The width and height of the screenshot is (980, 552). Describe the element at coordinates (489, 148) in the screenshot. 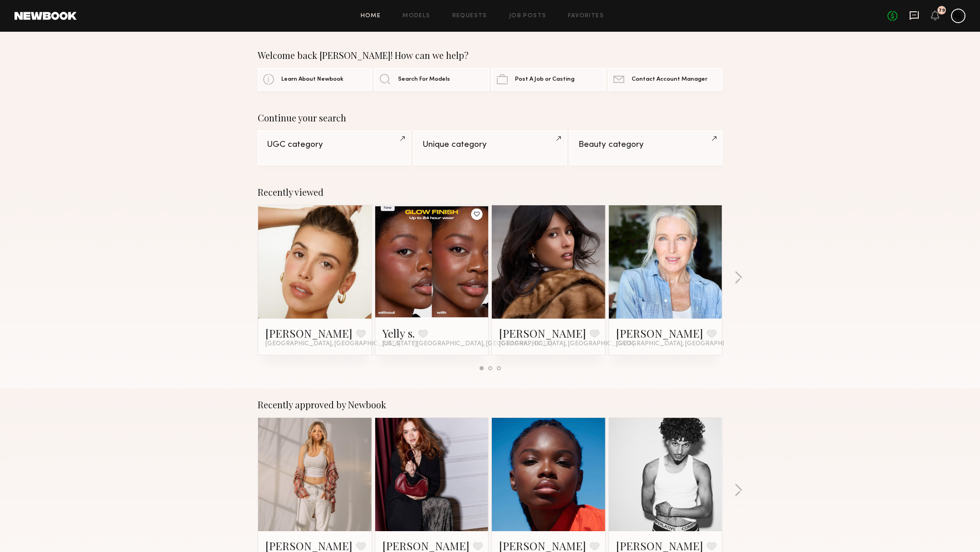

I see `a: Unique category` at that location.